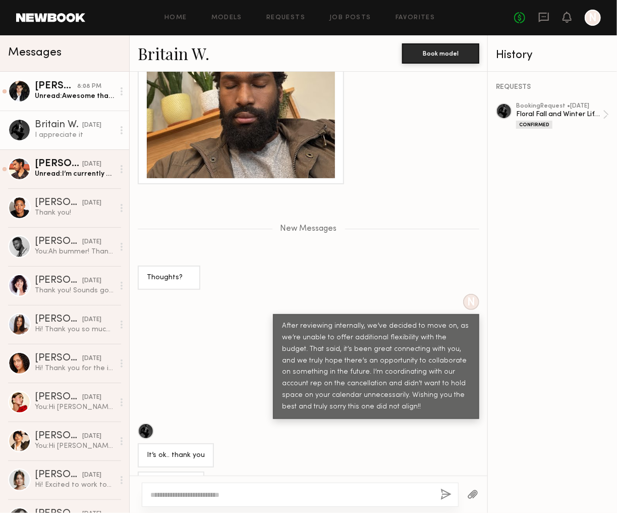 This screenshot has height=513, width=617. Describe the element at coordinates (560, 114) in the screenshot. I see `div: Floral Fall and Winter Lifestyle Campaign 2025` at that location.